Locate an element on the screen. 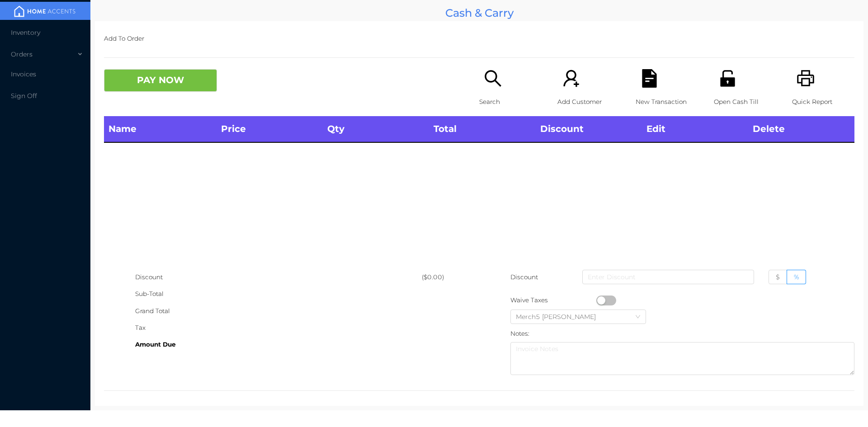 This screenshot has height=427, width=868. img: mainBanner is located at coordinates (45, 12).